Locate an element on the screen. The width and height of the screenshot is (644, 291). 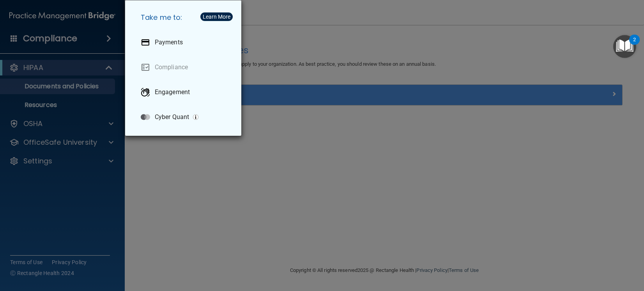
button: Open Resource Center, 2 new notifications is located at coordinates (624, 46).